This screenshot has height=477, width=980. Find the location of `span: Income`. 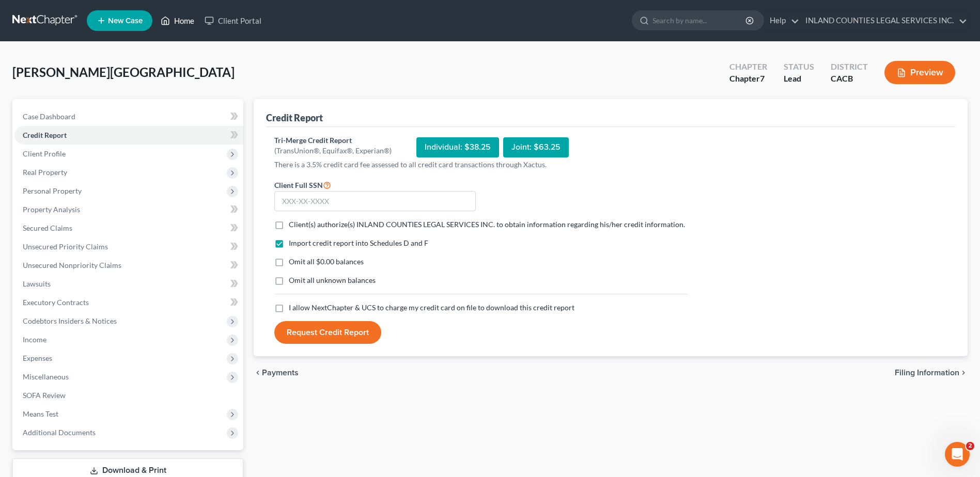

span: Income is located at coordinates (35, 339).